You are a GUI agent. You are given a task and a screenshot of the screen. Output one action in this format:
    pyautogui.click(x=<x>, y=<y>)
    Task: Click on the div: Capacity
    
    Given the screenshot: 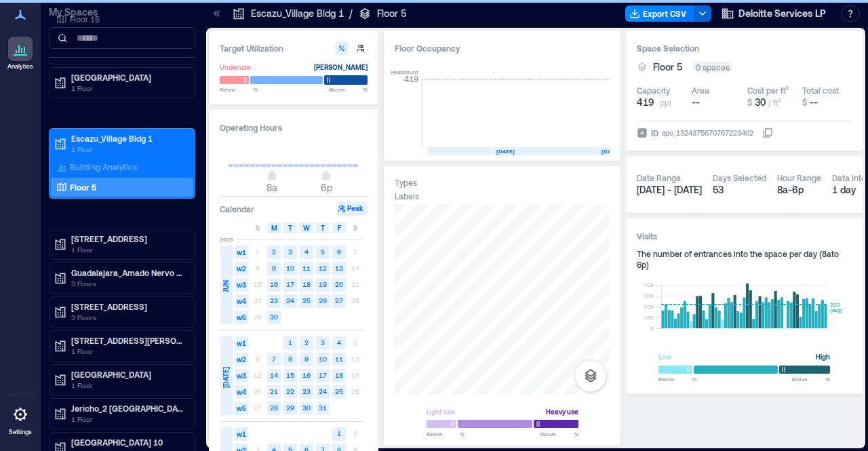 What is the action you would take?
    pyautogui.click(x=653, y=91)
    